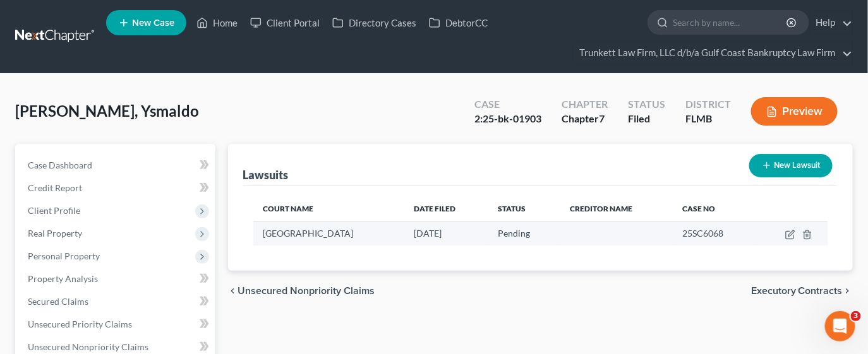  What do you see at coordinates (374, 23) in the screenshot?
I see `a: Directory Cases` at bounding box center [374, 23].